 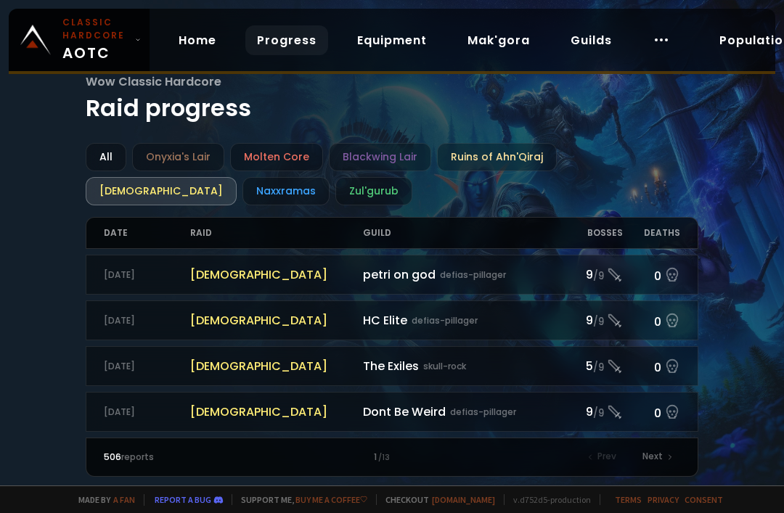 What do you see at coordinates (102, 499) in the screenshot?
I see `span: Made by` at bounding box center [102, 499].